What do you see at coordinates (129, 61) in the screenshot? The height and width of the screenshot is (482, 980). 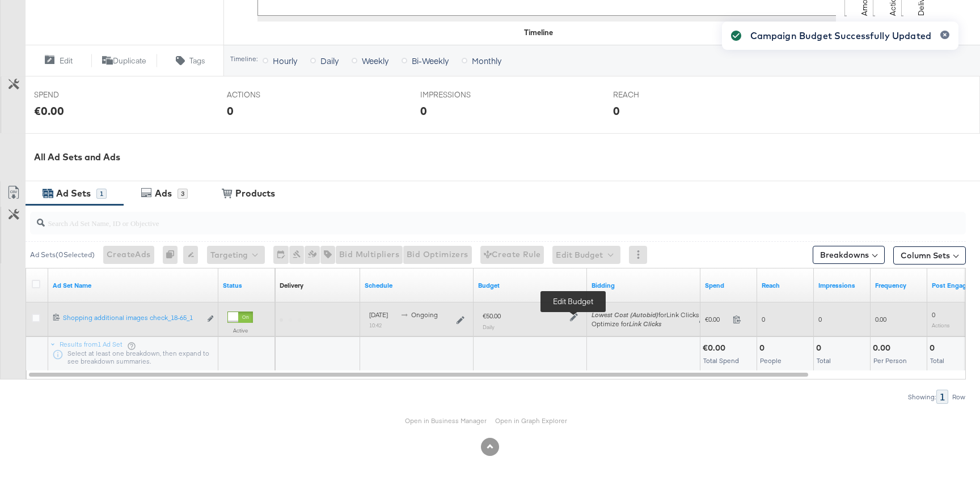 I see `span: Duplicate` at bounding box center [129, 61].